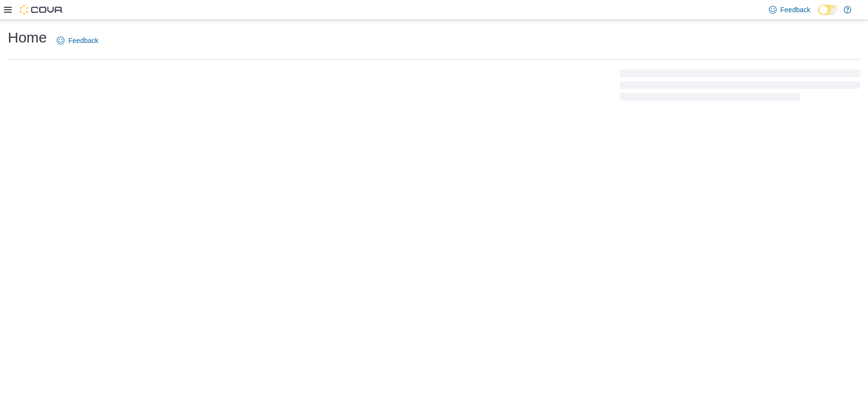 The width and height of the screenshot is (868, 401). I want to click on input: Dark Mode, so click(828, 10).